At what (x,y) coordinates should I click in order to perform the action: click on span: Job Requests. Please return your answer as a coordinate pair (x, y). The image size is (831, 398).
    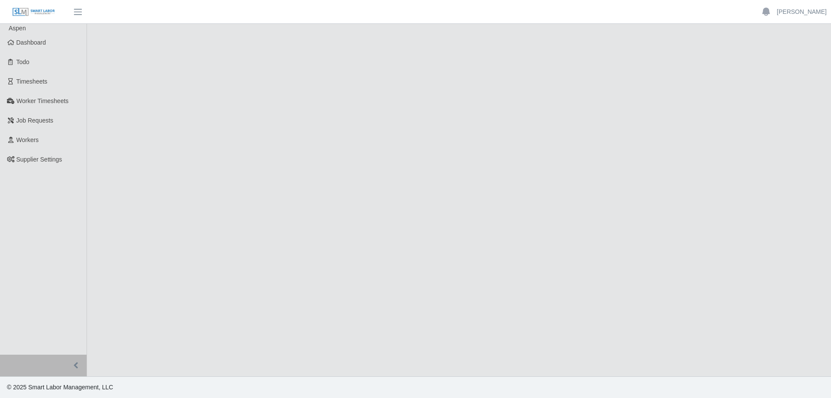
    Looking at the image, I should click on (35, 120).